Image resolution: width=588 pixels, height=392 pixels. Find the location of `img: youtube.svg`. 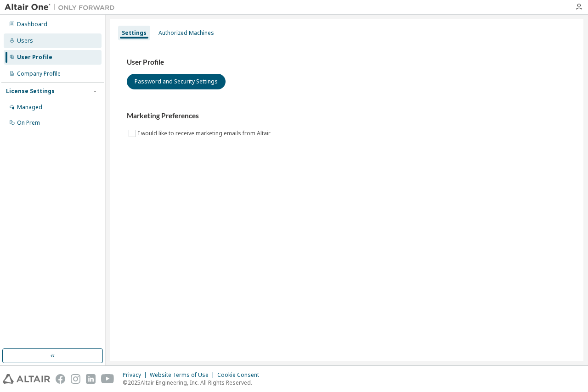

img: youtube.svg is located at coordinates (108, 379).